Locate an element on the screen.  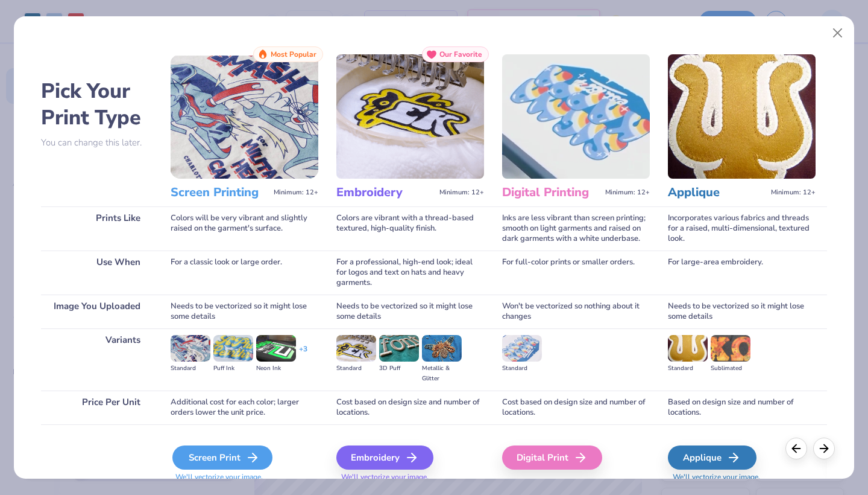
div: For a professional, high-end look; ideal for logos and text on hats and heavy garments. is located at coordinates (410, 272).